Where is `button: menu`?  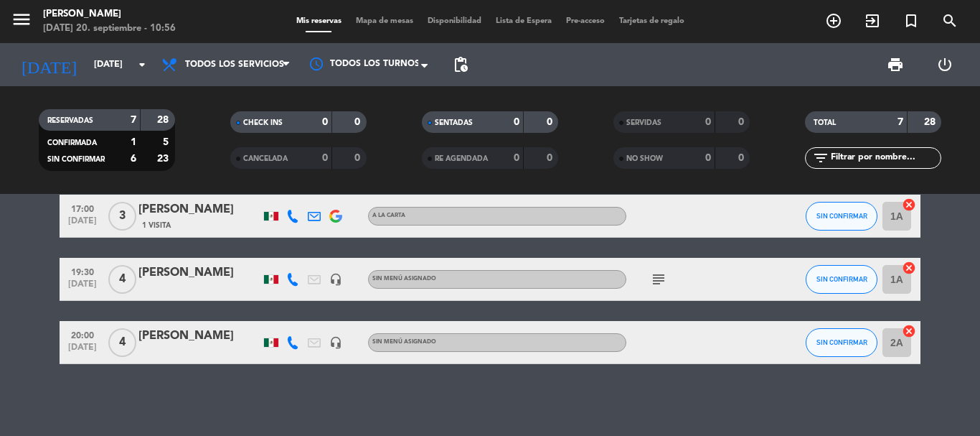
button: menu is located at coordinates (22, 22).